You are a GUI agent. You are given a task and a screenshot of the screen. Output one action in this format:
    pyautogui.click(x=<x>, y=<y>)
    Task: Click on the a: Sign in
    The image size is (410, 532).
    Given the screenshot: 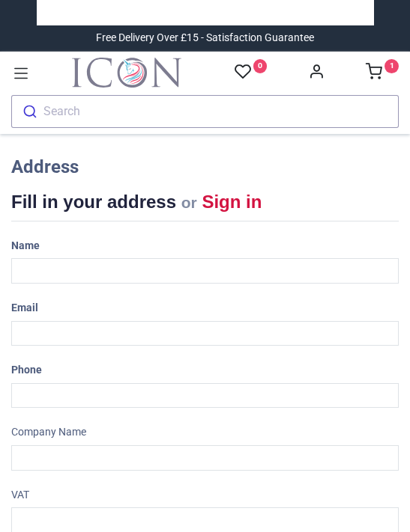 What is the action you would take?
    pyautogui.click(x=231, y=201)
    